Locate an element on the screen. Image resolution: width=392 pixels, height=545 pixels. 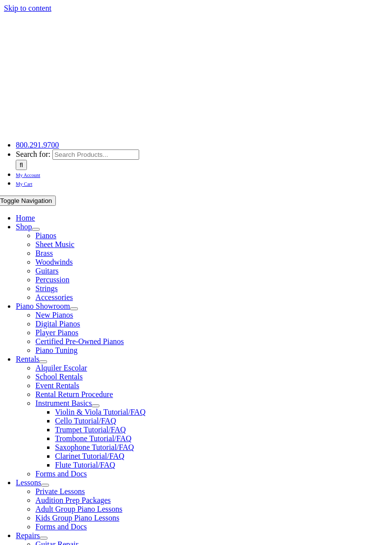
span: Piano Tuning is located at coordinates (57, 350).